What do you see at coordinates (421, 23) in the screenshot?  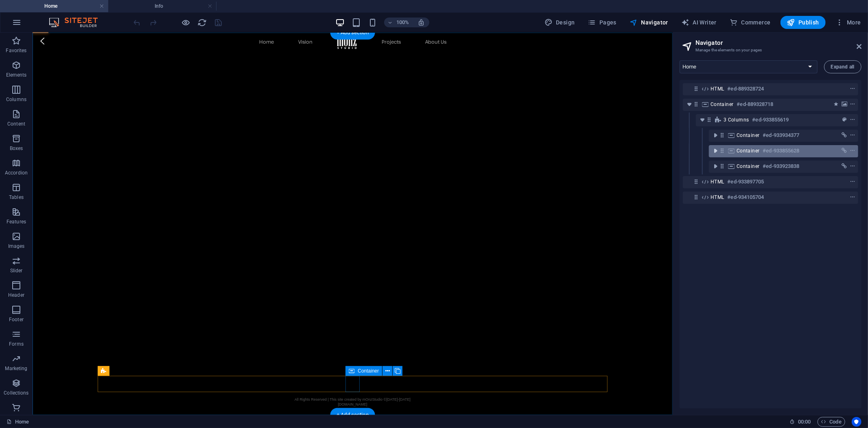 I see `i: On resize automatically adjust zoom level to fit chosen device.` at bounding box center [421, 23].